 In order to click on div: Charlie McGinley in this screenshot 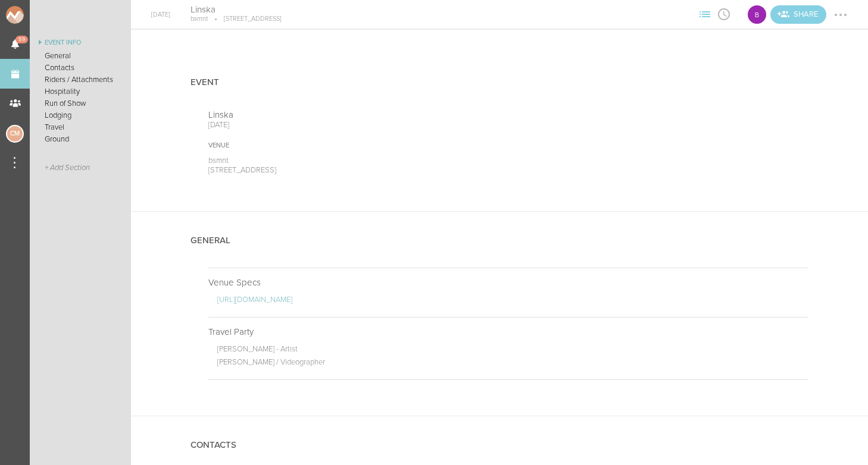, I will do `click(15, 134)`.